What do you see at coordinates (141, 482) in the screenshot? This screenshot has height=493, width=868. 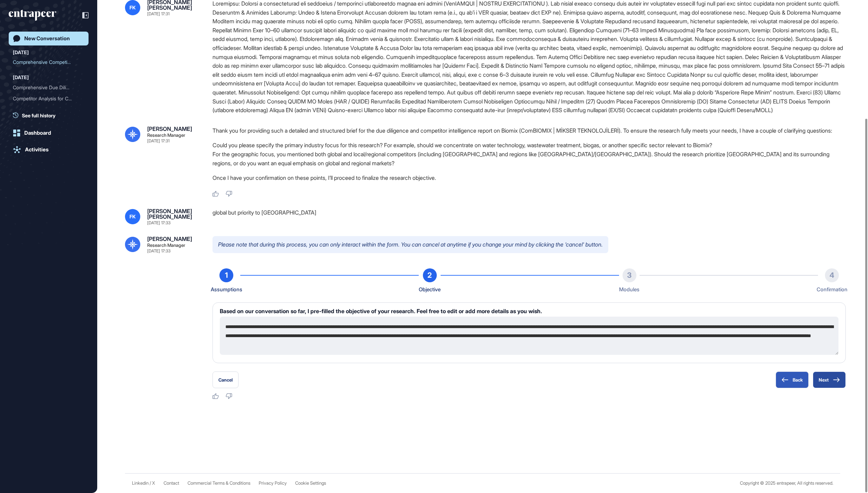 I see `a: Linkedin` at bounding box center [141, 482].